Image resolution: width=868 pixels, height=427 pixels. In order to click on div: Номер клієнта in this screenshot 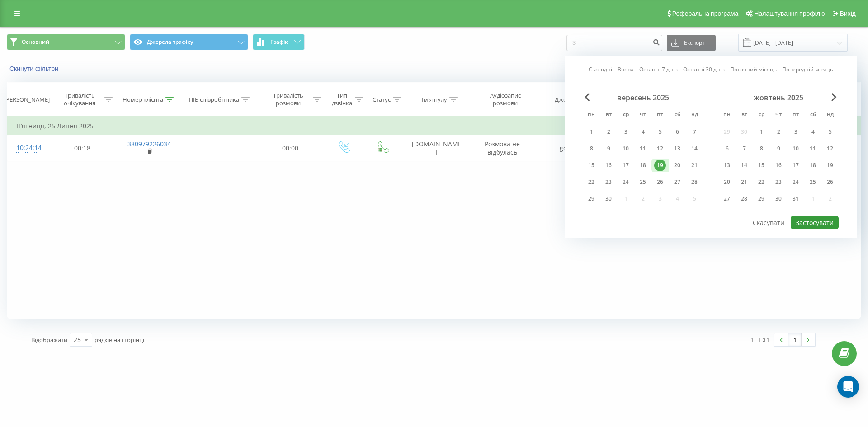, I will do `click(142, 100)`.